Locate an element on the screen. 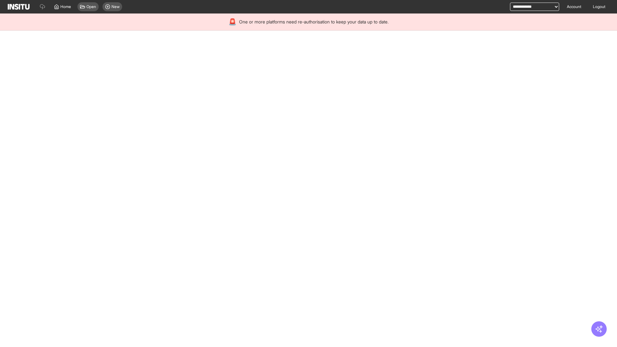 This screenshot has height=347, width=617. span: New is located at coordinates (115, 7).